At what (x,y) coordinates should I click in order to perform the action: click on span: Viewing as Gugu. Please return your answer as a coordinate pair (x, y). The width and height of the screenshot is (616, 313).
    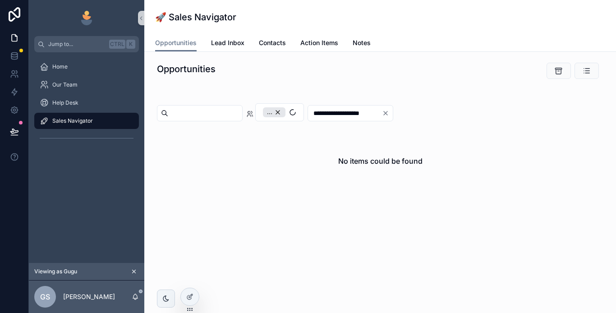
    Looking at the image, I should click on (55, 271).